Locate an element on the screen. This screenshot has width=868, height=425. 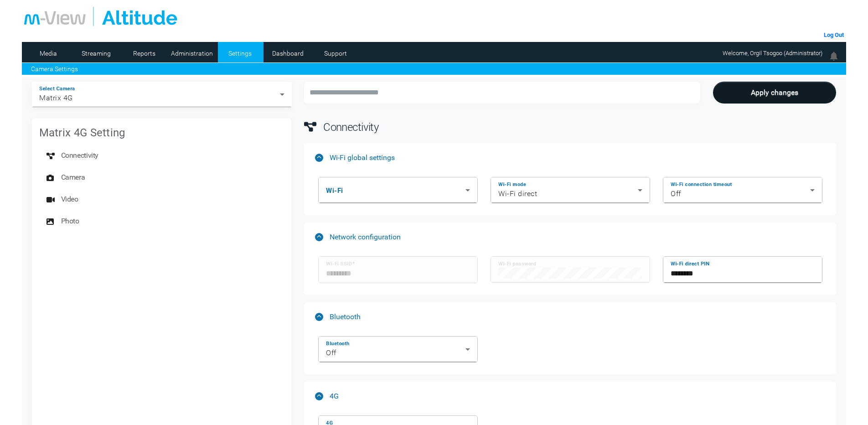
button: Apply changes is located at coordinates (775, 92).